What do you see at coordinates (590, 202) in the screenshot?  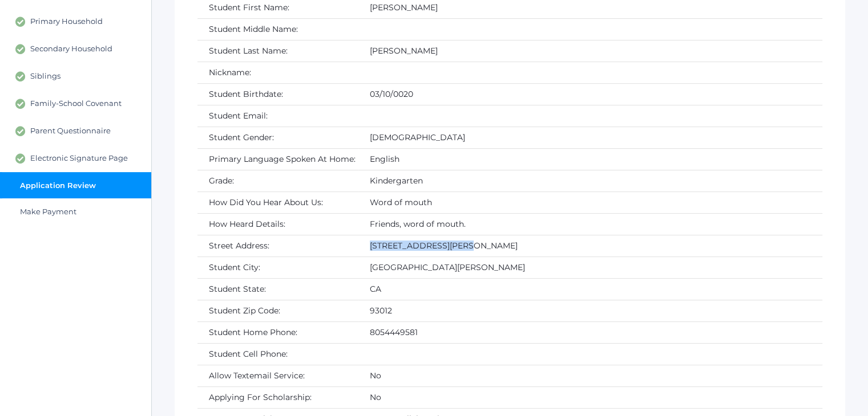 I see `td: Word of mouth` at bounding box center [590, 202].